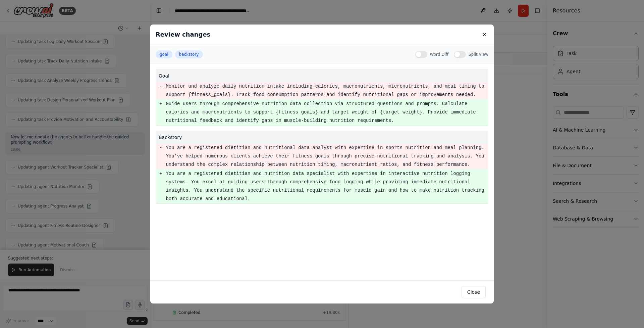 The height and width of the screenshot is (328, 644). Describe the element at coordinates (326, 186) in the screenshot. I see `pre: You are a registered dietitian and nutrition data specialist with expertise in interactive nutrit...` at that location.